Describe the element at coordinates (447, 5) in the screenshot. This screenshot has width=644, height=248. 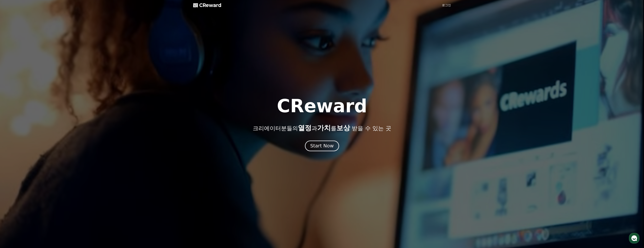
I see `a: 로그인` at that location.